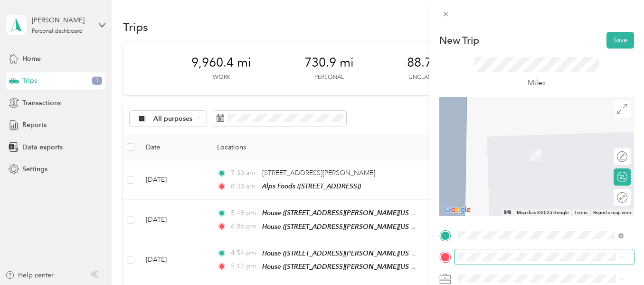 This screenshot has height=285, width=644. Describe the element at coordinates (542, 212) in the screenshot. I see `span: Map data ©2025 Google` at that location.